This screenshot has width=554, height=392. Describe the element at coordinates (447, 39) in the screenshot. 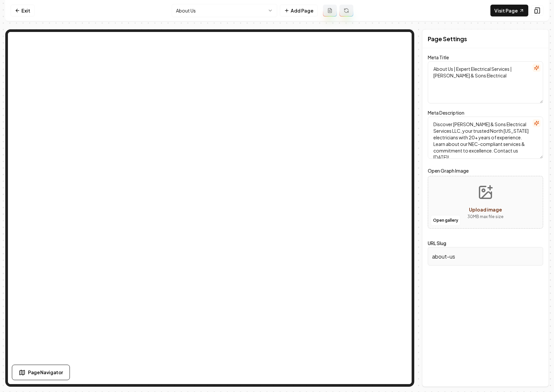

I see `h2: Page Settings` at that location.